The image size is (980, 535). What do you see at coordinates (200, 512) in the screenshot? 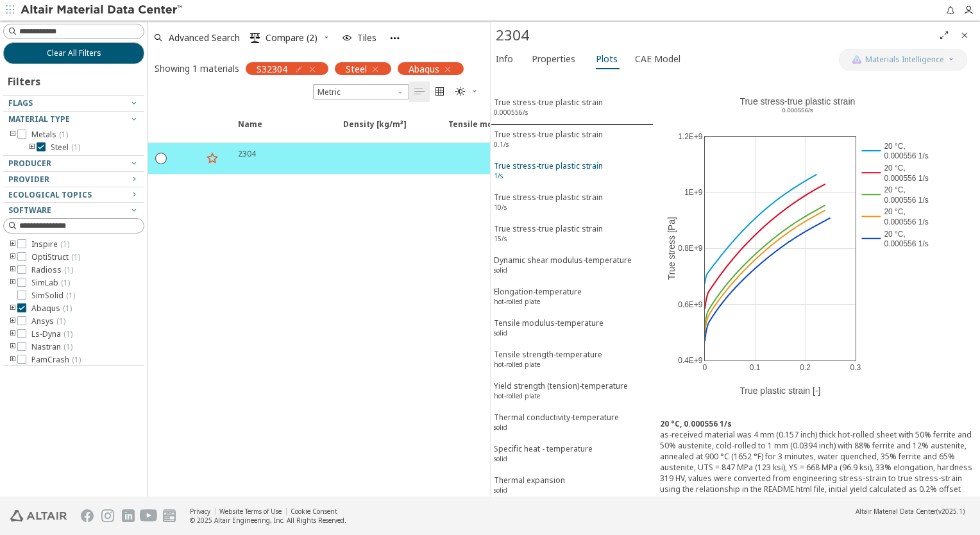
I see `a: Privacy` at bounding box center [200, 512].